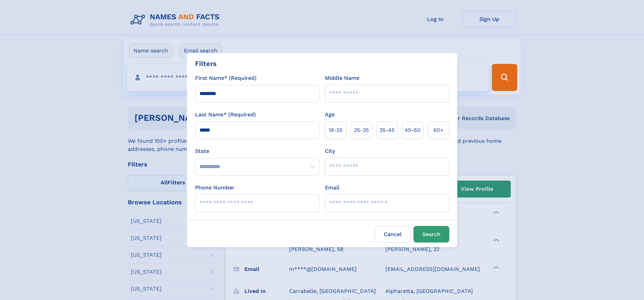 The image size is (644, 300). Describe the element at coordinates (330, 115) in the screenshot. I see `label: Age` at that location.